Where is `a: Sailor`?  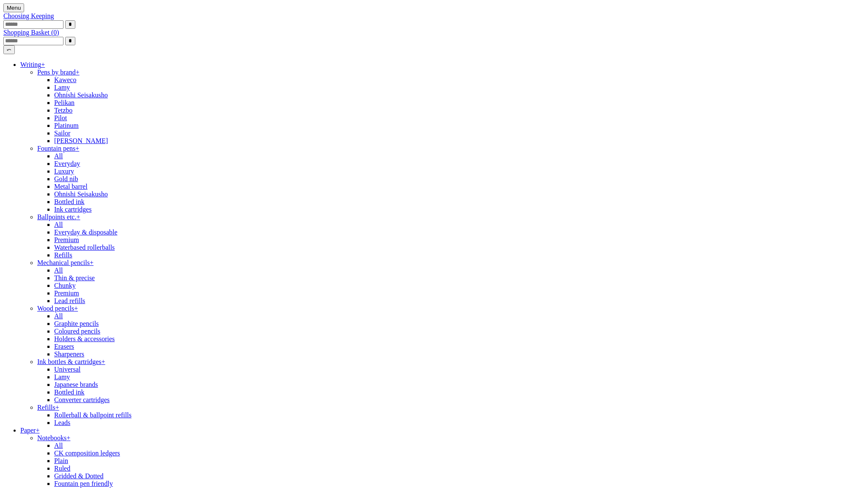 a: Sailor is located at coordinates (63, 133).